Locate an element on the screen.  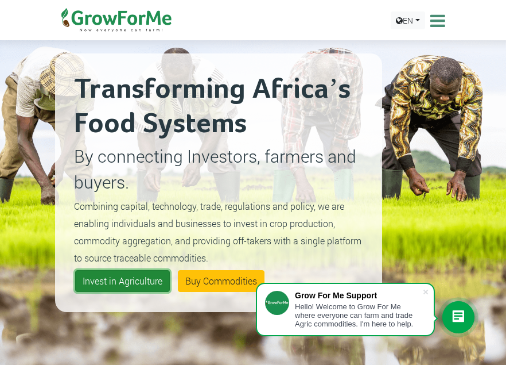
h2: Transforming Africa’s Food Systems is located at coordinates (219, 107).